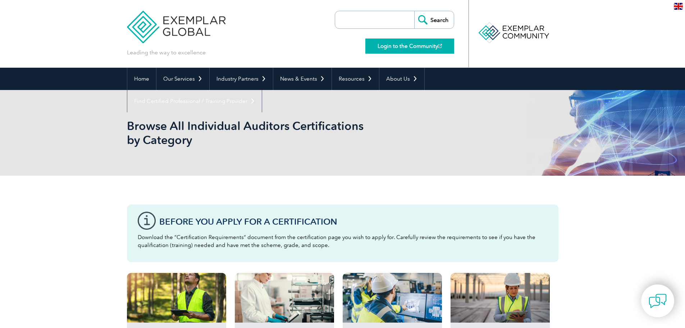  What do you see at coordinates (434, 20) in the screenshot?
I see `input: Search` at bounding box center [434, 20].